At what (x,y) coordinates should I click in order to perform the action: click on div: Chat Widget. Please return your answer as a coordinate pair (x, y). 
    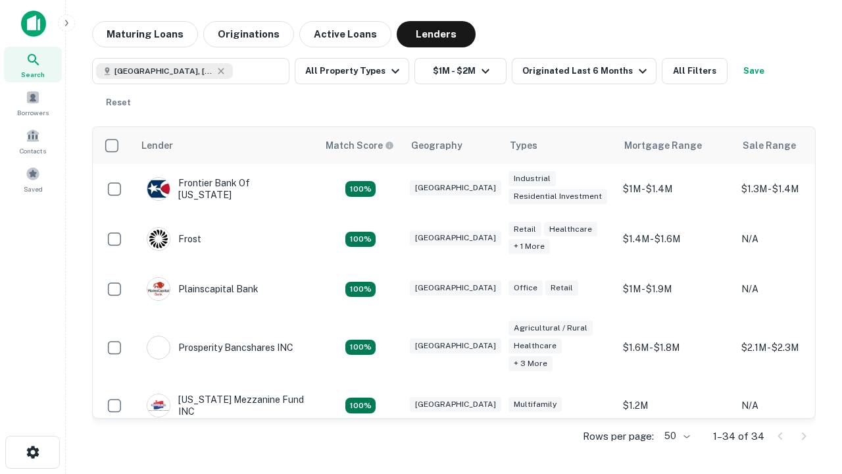
    Looking at the image, I should click on (809, 358).